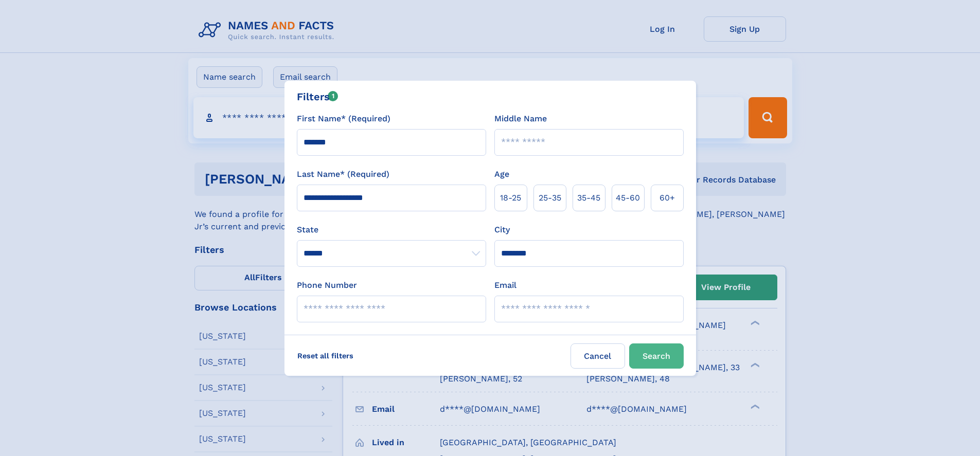 This screenshot has height=456, width=980. I want to click on button: Search, so click(656, 356).